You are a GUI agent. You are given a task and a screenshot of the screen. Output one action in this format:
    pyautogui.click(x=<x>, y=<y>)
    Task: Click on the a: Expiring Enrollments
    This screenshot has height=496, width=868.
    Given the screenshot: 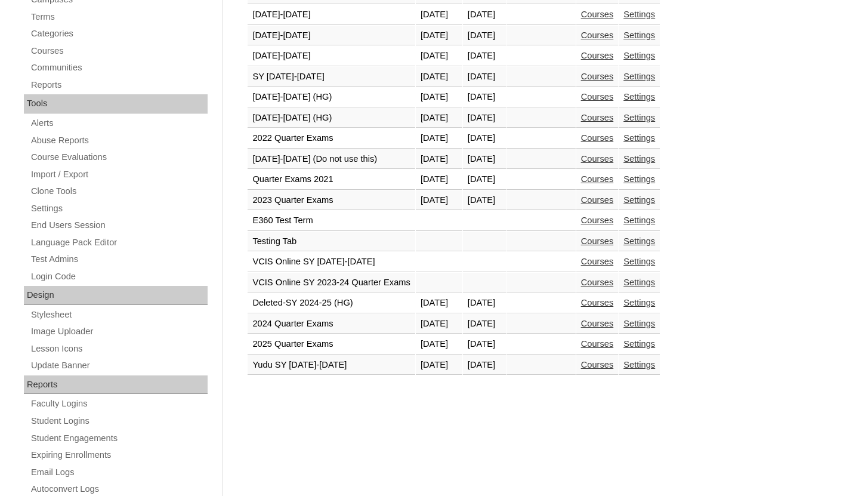 What is the action you would take?
    pyautogui.click(x=119, y=455)
    